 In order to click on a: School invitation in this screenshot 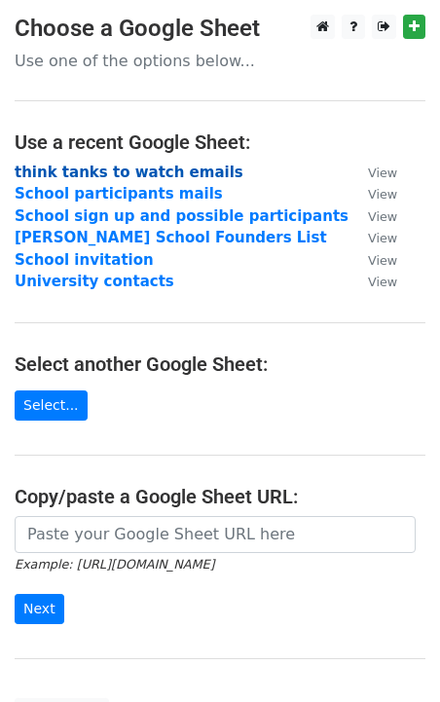, I will do `click(84, 260)`.